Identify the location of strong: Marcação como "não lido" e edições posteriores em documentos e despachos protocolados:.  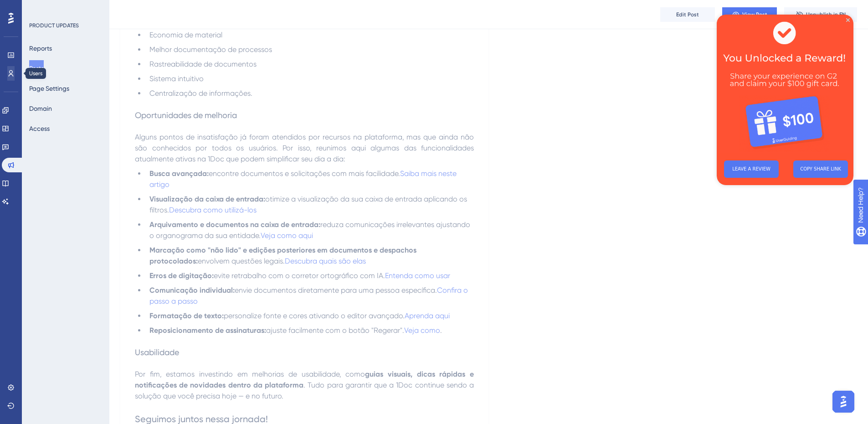
(284, 255).